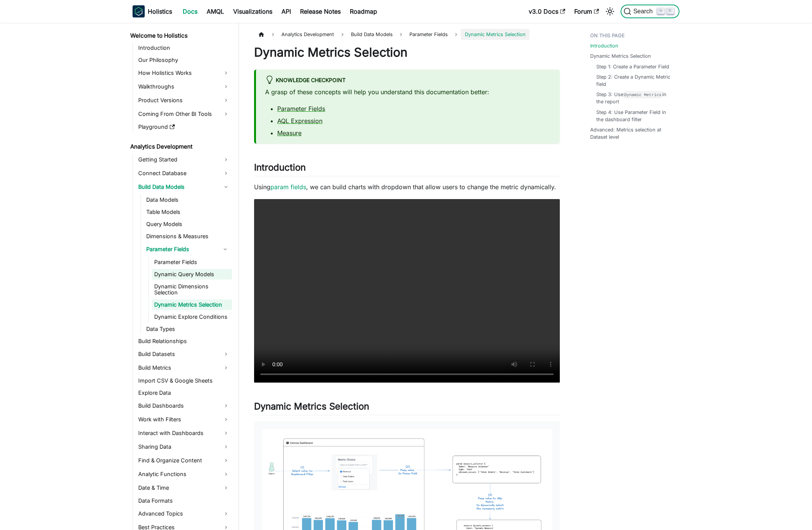  I want to click on div: knowledge checkpoint, so click(408, 81).